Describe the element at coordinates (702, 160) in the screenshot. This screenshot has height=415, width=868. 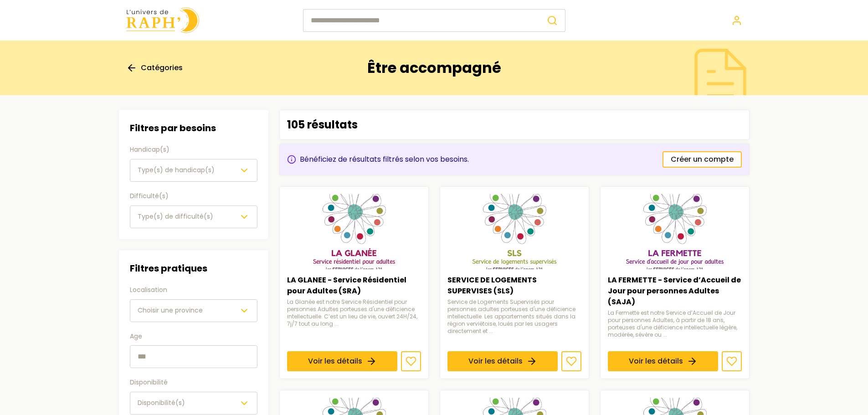
I see `a: Créer un compte` at that location.